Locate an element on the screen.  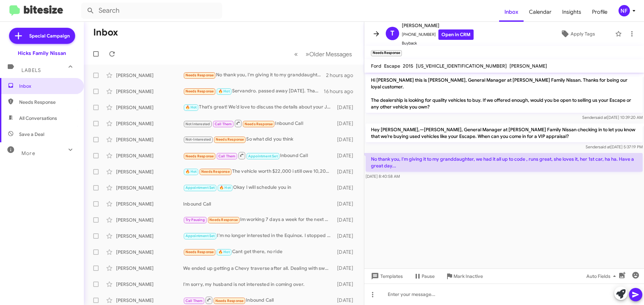
div: 16 hours ago is located at coordinates (341, 91).